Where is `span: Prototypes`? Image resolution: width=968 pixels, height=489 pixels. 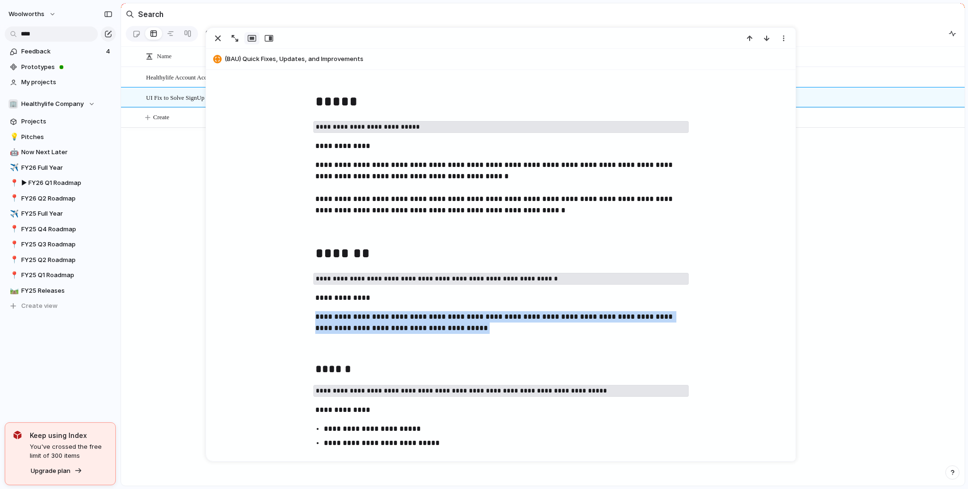 span: Prototypes is located at coordinates (67, 67).